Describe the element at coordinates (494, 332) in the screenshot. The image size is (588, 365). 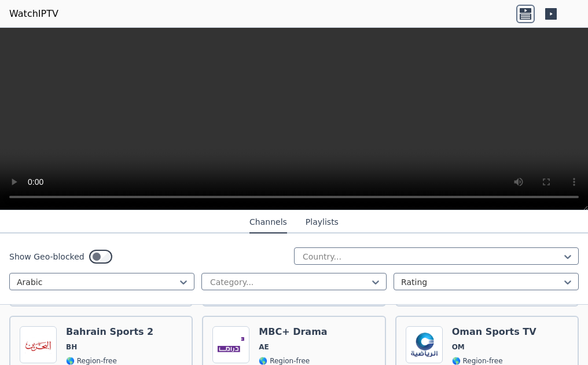
I see `h6: Oman Sports TV` at that location.